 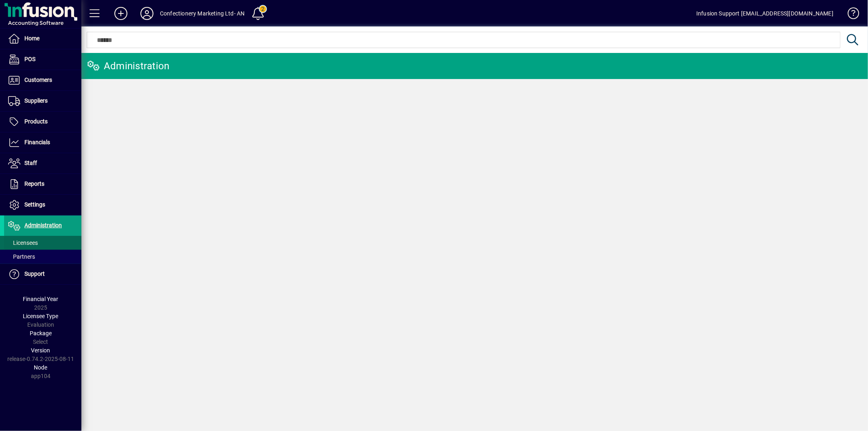 What do you see at coordinates (43, 163) in the screenshot?
I see `a: Staff` at bounding box center [43, 163].